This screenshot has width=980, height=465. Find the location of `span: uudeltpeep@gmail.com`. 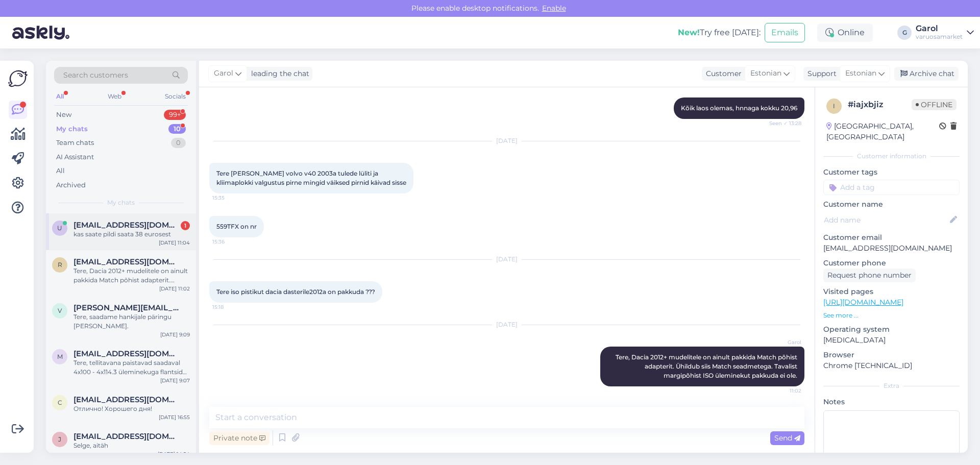

span: uudeltpeep@gmail.com is located at coordinates (127, 225).